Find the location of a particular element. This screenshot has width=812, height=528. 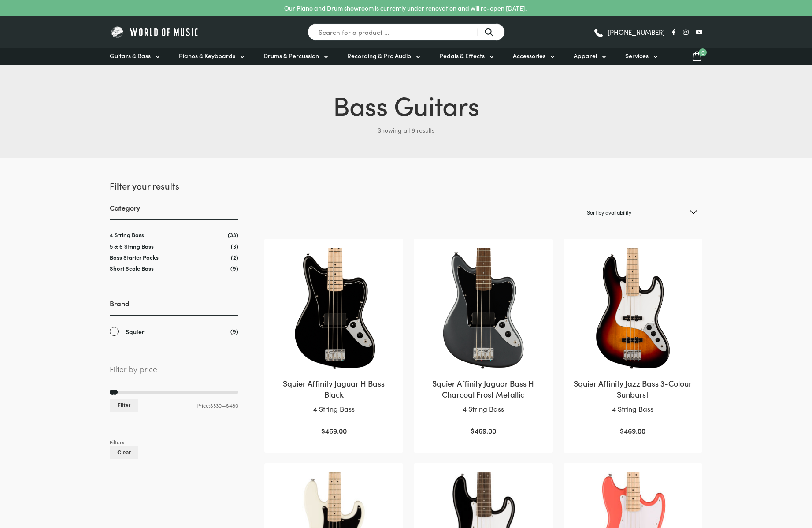

span: Guitars & Bass is located at coordinates (130, 56).